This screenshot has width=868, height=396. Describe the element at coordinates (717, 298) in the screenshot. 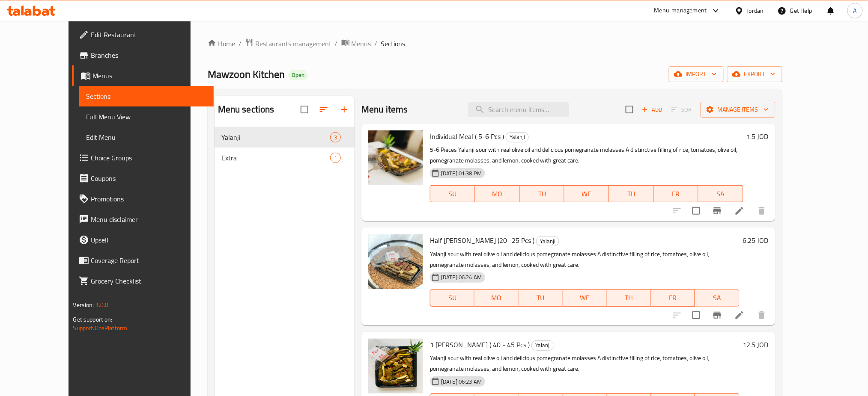

I see `button: SA` at that location.